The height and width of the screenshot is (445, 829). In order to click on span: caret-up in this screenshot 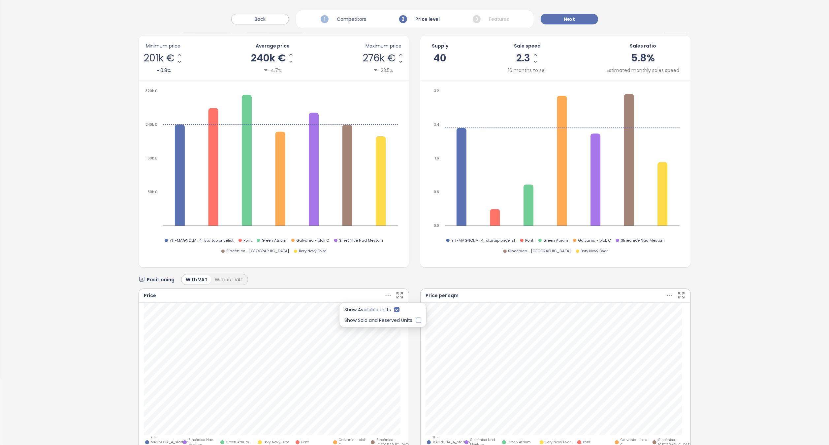, I will do `click(158, 70)`.